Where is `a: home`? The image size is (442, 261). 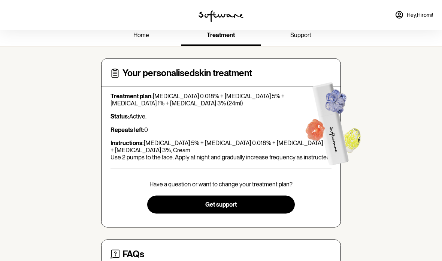
a: home is located at coordinates (141, 36).